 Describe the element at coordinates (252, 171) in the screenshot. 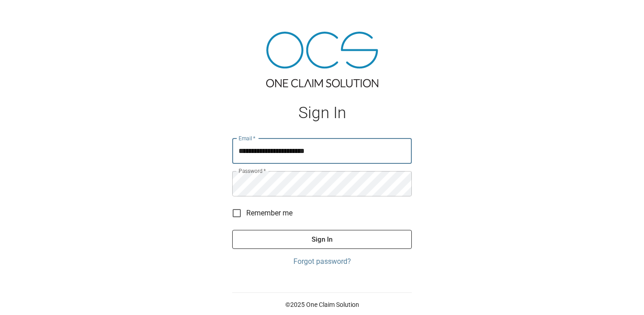

I see `label: Password` at that location.